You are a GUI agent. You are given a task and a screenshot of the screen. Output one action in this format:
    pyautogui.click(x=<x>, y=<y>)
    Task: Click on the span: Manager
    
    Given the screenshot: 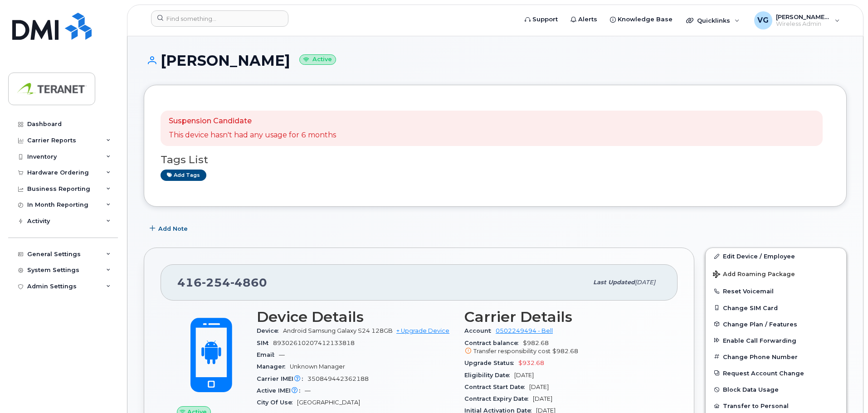 What is the action you would take?
    pyautogui.click(x=273, y=366)
    